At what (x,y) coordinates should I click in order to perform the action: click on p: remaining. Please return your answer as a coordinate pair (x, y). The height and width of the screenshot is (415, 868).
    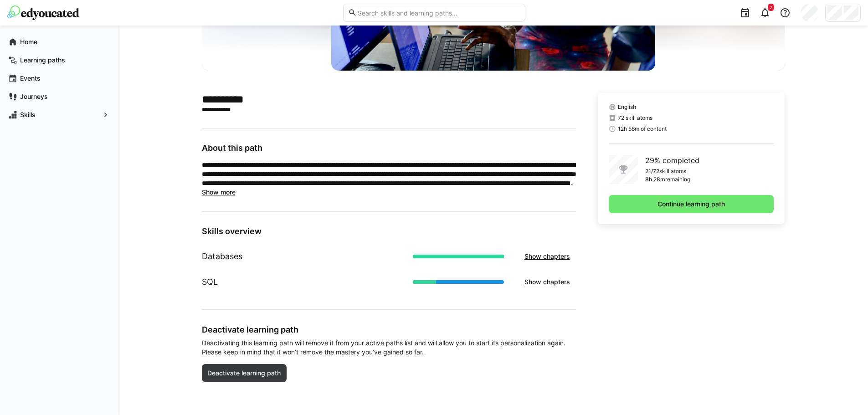
    Looking at the image, I should click on (678, 180).